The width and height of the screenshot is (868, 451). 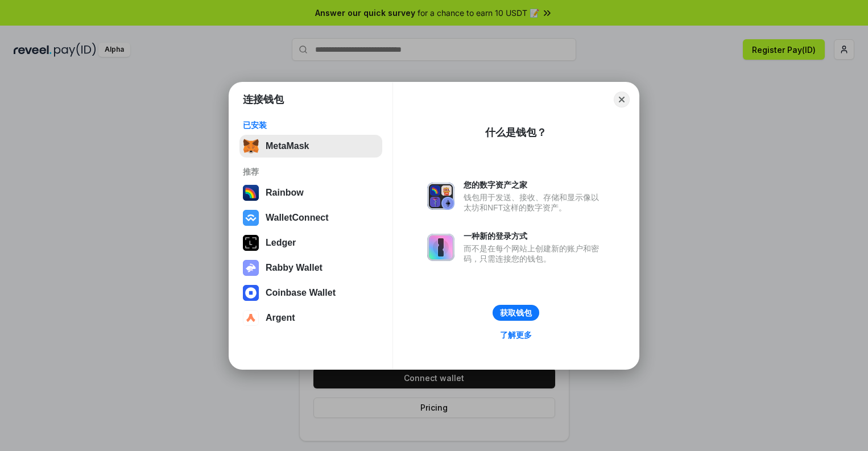 I want to click on div: 钱包用于发送、接收、存储和显示像以太坊和NFT这样的数字资产。, so click(x=534, y=202).